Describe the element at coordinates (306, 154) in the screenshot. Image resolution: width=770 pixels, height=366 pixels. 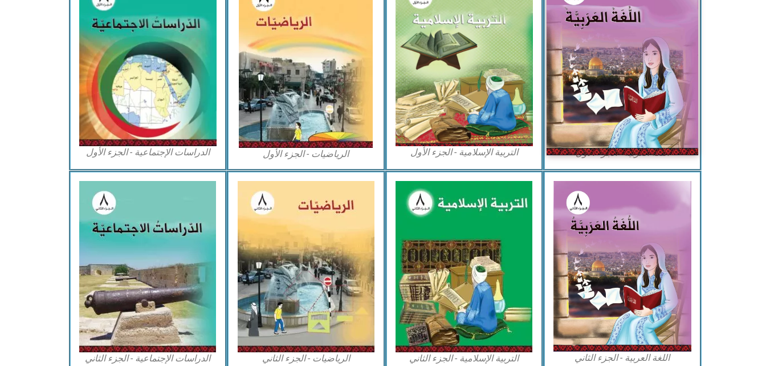
I see `figcaption: الرياضيات - الجزء الأول​` at that location.